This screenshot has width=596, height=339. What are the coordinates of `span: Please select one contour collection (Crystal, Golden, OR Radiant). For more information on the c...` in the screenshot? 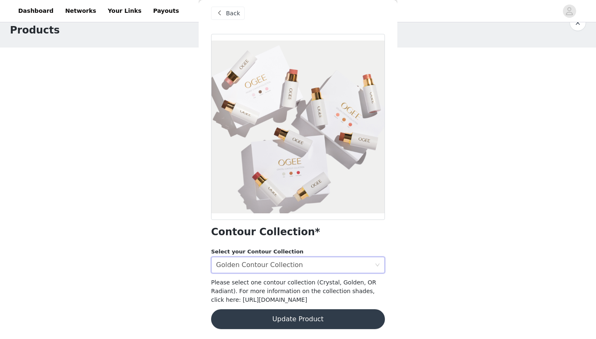 It's located at (293, 291).